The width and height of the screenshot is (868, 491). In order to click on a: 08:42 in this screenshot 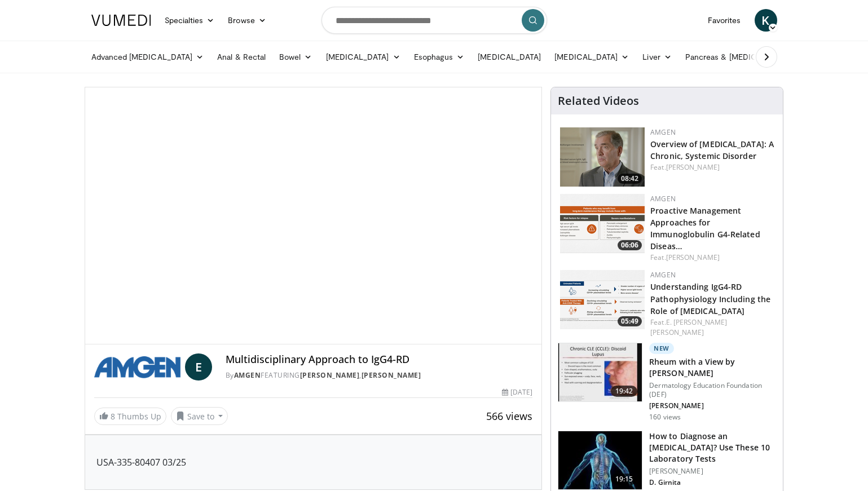, I will do `click(602, 157)`.